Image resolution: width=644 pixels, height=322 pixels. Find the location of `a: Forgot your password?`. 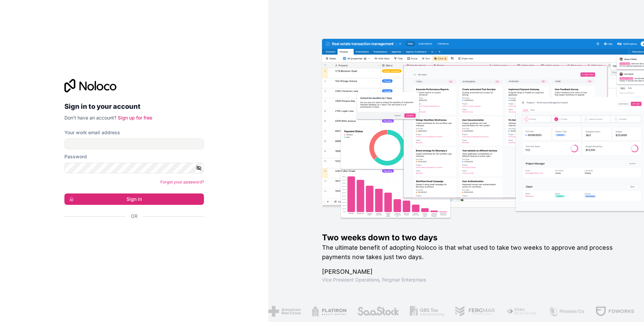

a: Forgot your password? is located at coordinates (182, 182).